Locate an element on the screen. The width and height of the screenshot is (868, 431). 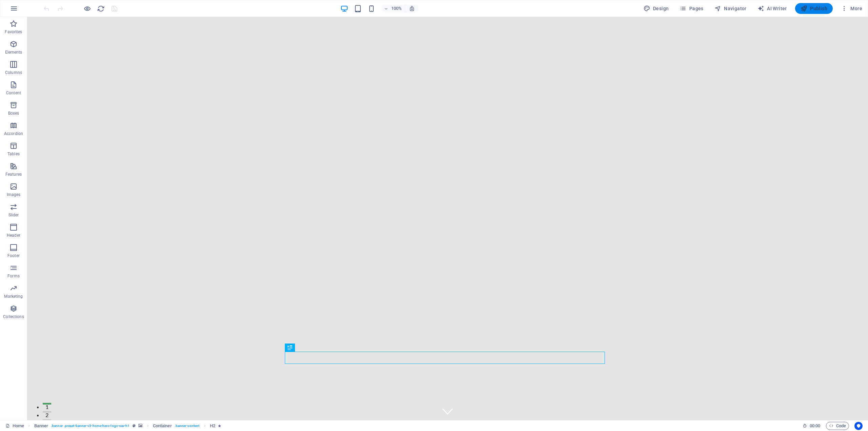
p: Features is located at coordinates (14, 174).